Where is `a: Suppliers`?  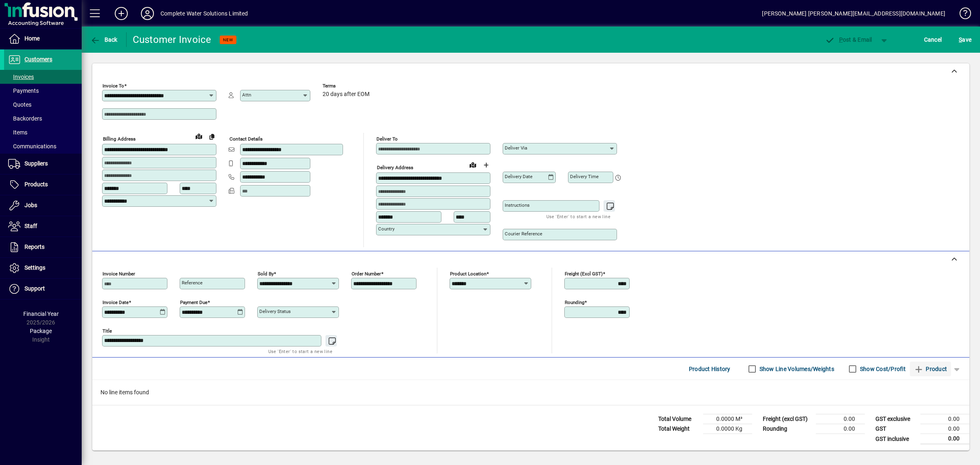
a: Suppliers is located at coordinates (43, 164).